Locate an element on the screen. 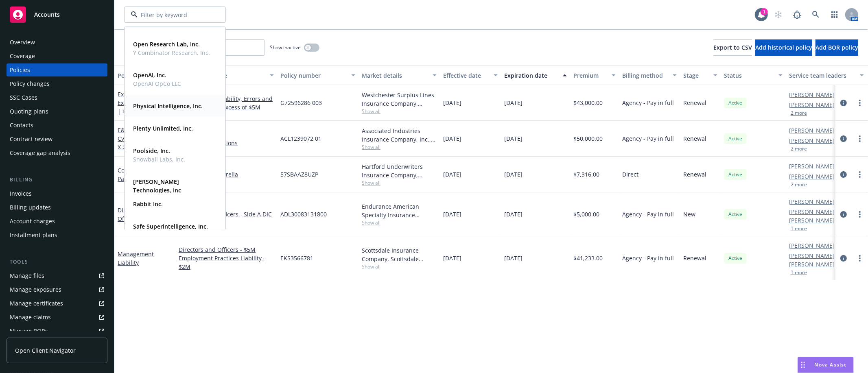 This screenshot has height=373, width=868. a: Directors and Officers - Side A DIC is located at coordinates (145, 214).